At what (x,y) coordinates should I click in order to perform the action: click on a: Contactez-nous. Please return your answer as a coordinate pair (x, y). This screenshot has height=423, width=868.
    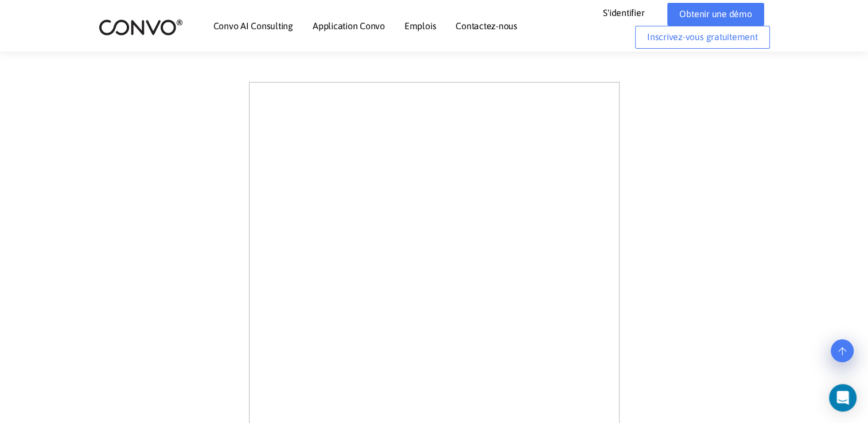
    Looking at the image, I should click on (486, 26).